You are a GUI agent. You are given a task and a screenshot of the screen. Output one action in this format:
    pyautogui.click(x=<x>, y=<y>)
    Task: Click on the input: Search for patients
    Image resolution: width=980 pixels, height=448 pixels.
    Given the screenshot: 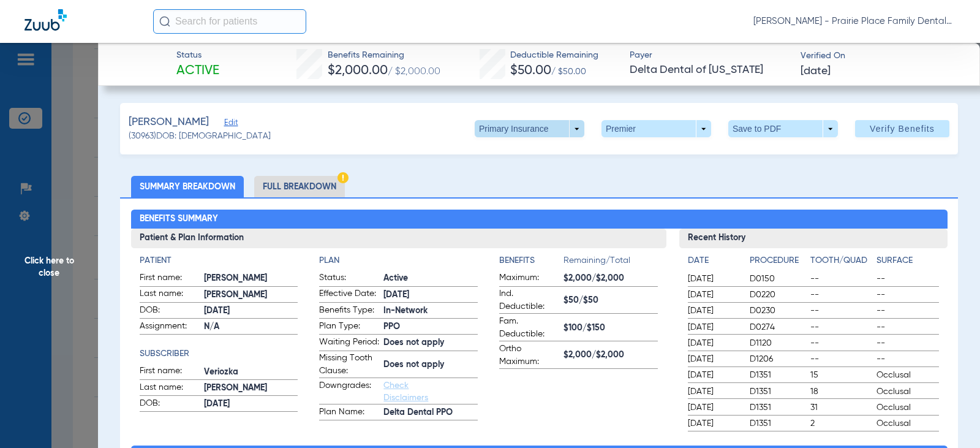 What is the action you would take?
    pyautogui.click(x=229, y=21)
    